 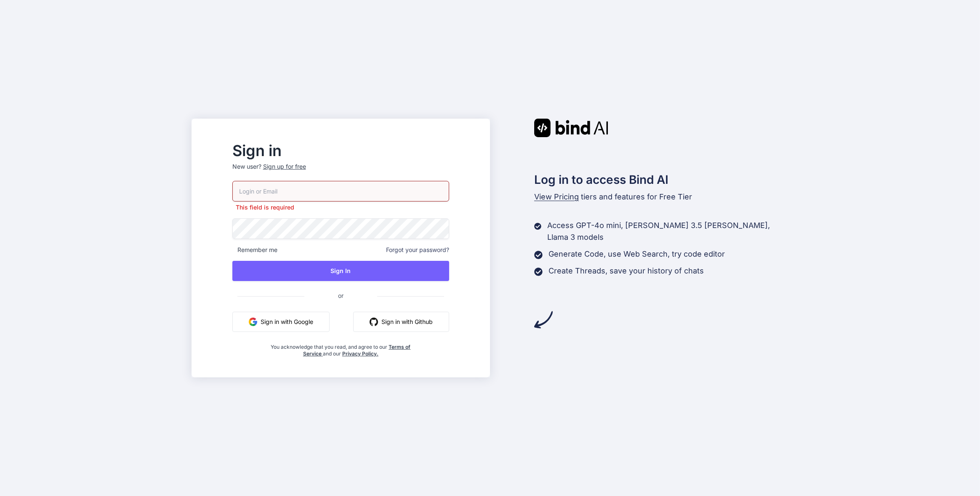 I want to click on h2: Log in to access Bind AI, so click(x=661, y=180).